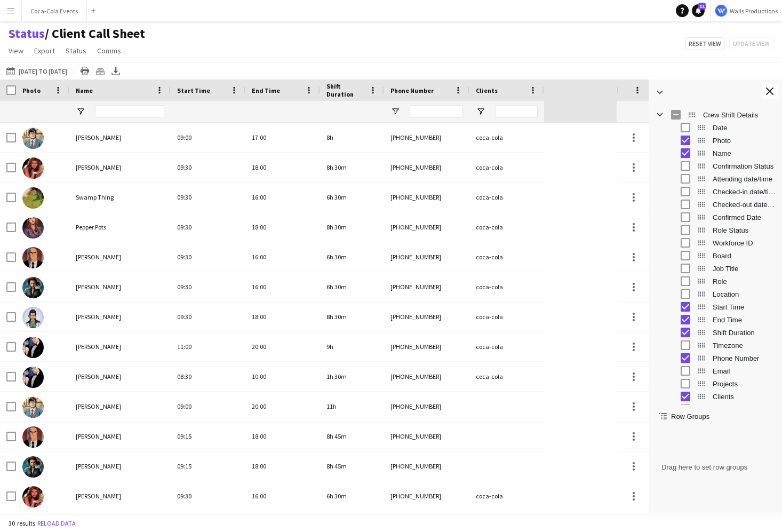 This screenshot has width=782, height=532. I want to click on img: Bruce Wayne, so click(33, 347).